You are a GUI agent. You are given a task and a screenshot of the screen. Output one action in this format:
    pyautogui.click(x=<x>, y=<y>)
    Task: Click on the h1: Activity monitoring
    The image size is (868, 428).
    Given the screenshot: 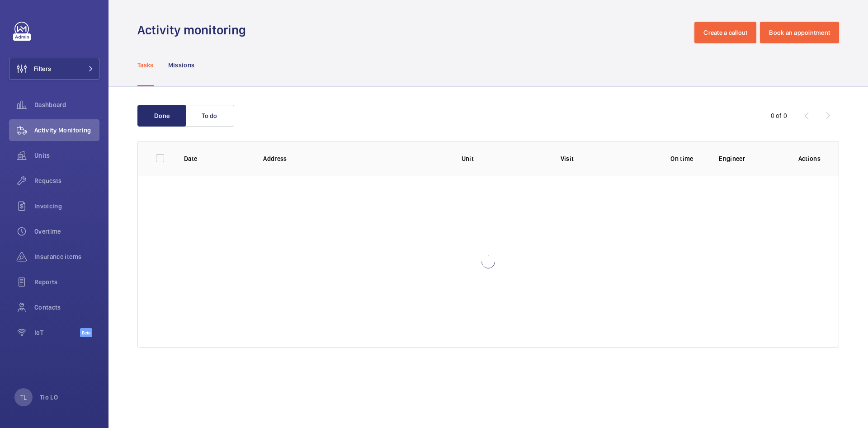 What is the action you would take?
    pyautogui.click(x=195, y=29)
    